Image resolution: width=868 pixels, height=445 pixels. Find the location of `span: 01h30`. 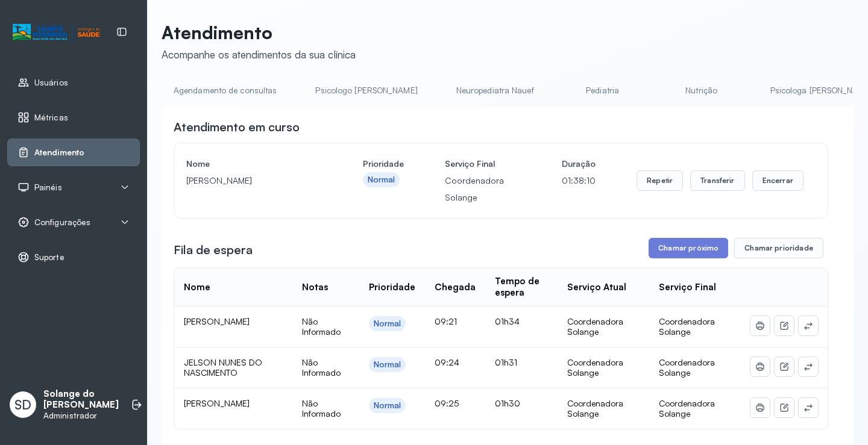

span: 01h30 is located at coordinates (508, 403).